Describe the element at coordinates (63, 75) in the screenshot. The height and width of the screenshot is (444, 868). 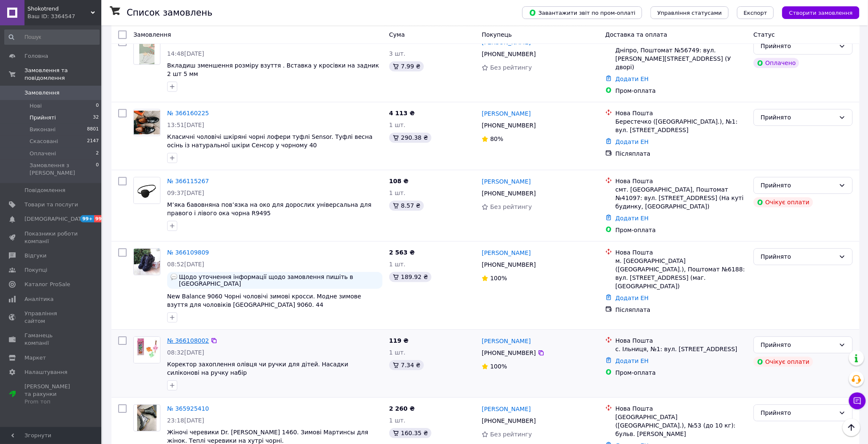
I see `span: Замовлення та повідомлення` at that location.